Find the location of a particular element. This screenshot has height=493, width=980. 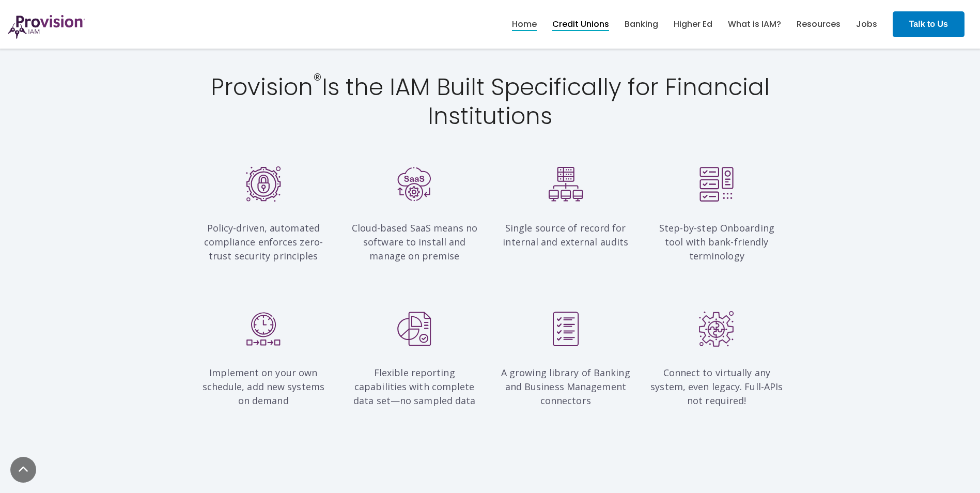

img: Reporting_Capabilities is located at coordinates (415, 328).